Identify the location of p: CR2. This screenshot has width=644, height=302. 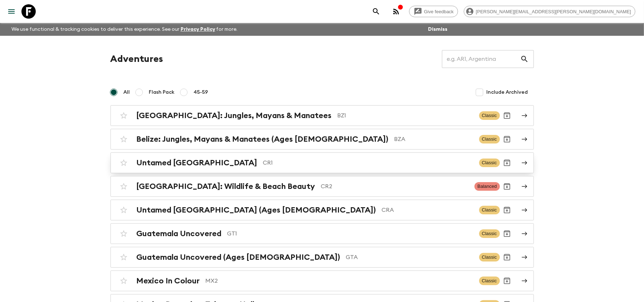
(395, 186).